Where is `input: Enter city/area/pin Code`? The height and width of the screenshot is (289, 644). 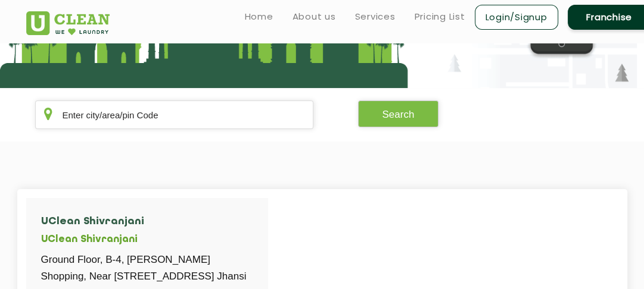 input: Enter city/area/pin Code is located at coordinates (174, 115).